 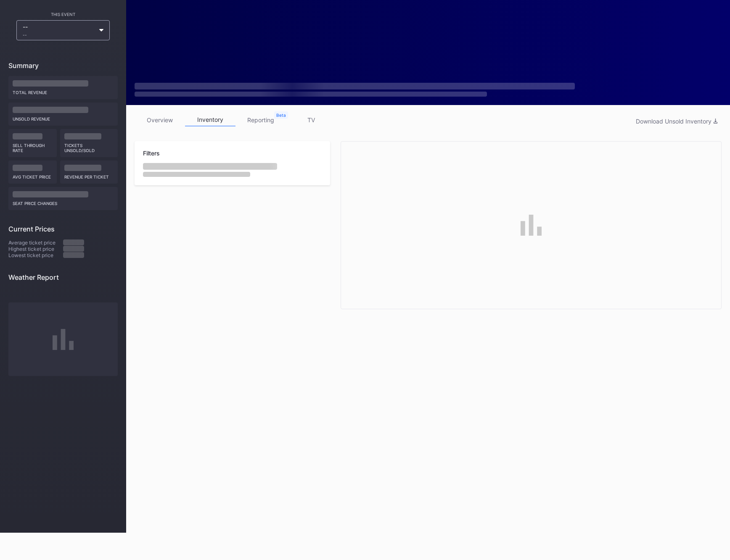 What do you see at coordinates (36, 255) in the screenshot?
I see `div: Lowest ticket price` at bounding box center [36, 255].